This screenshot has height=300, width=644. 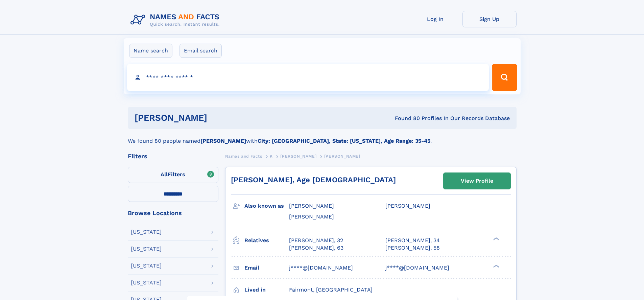 What do you see at coordinates (151, 51) in the screenshot?
I see `label: Name search` at bounding box center [151, 51].